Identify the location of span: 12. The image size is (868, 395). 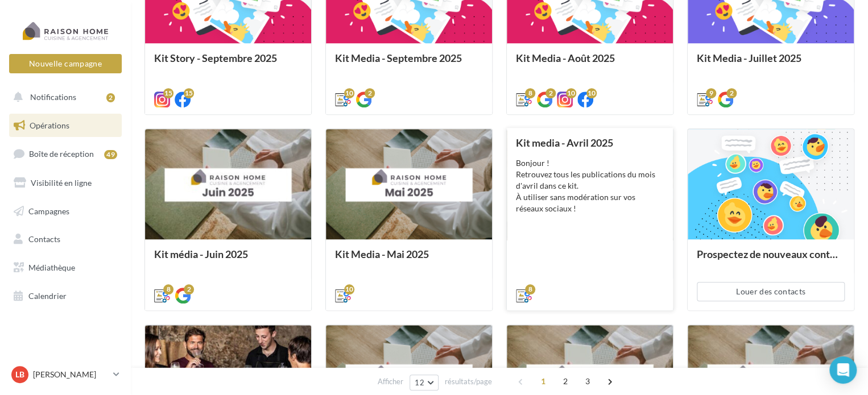
(420, 383).